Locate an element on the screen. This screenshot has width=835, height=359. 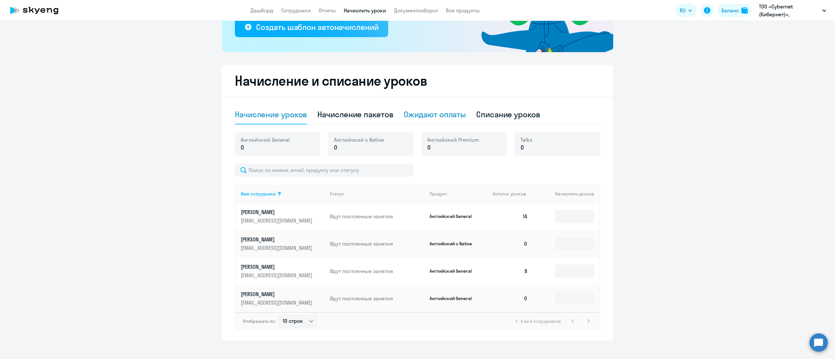
a: Начислить уроки is located at coordinates (365, 10).